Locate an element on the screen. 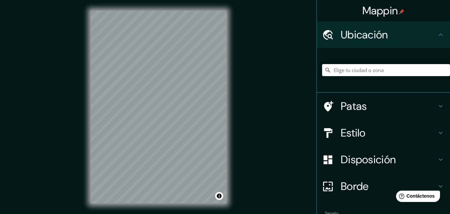 This screenshot has height=214, width=450. font: Patas is located at coordinates (354, 106).